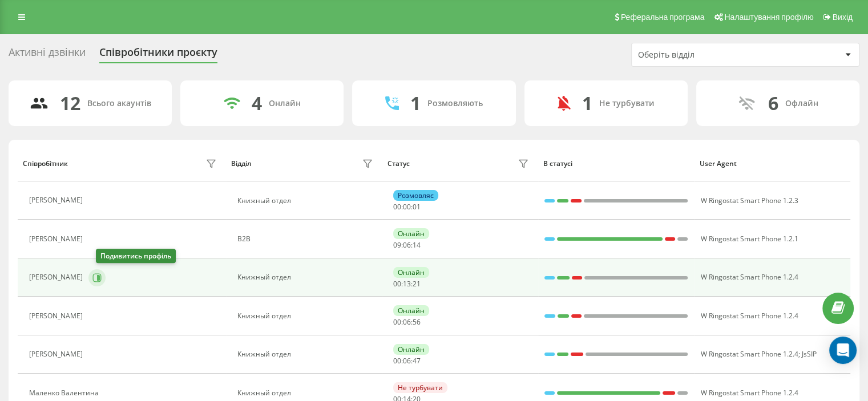  What do you see at coordinates (397, 245) in the screenshot?
I see `span: 09` at bounding box center [397, 245].